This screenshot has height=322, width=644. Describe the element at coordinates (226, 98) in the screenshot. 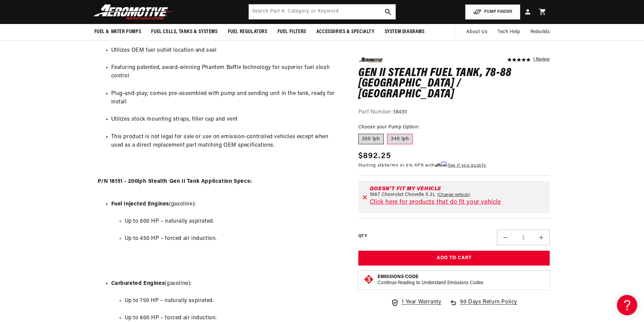

I see `li: Plug-and-play; comes pre-assembled with pump and sending unit in the tank, ready for install` at that location.